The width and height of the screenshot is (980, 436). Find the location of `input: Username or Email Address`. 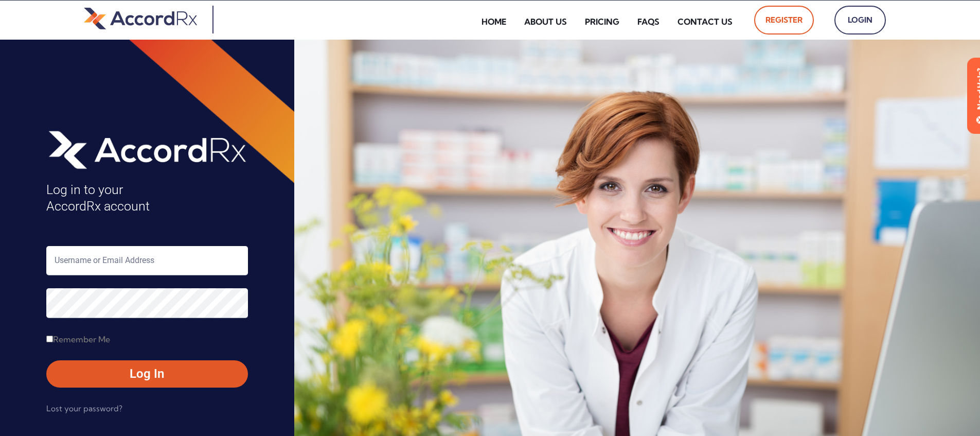

input: Username or Email Address is located at coordinates (147, 260).